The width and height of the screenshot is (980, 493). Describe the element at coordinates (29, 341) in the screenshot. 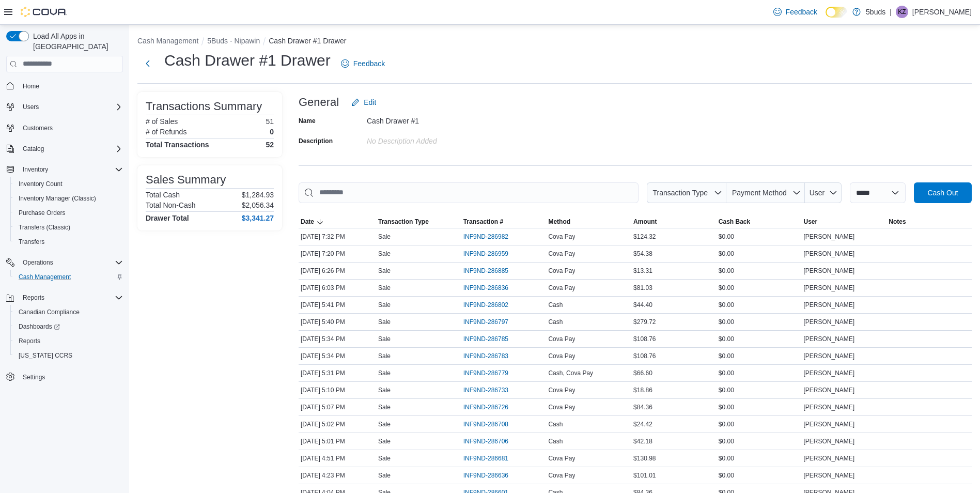

I see `a: Reports` at that location.